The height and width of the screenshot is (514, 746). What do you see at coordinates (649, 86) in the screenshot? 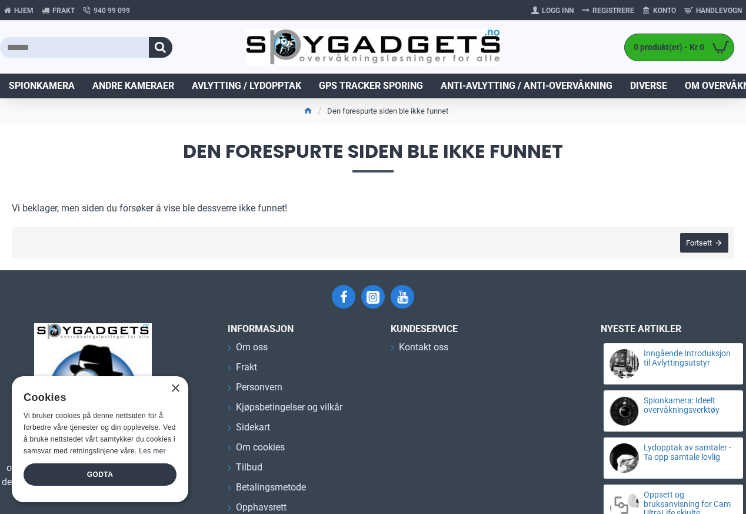
I see `a: Diverse` at bounding box center [649, 86].